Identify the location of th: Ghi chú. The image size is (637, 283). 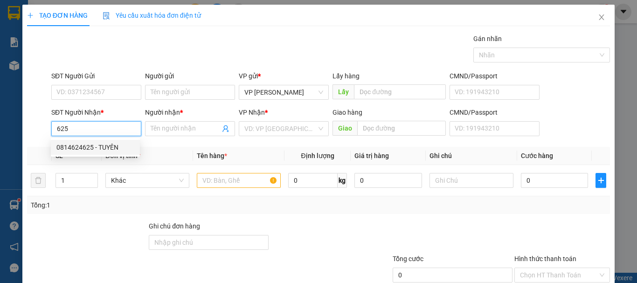
(471, 156).